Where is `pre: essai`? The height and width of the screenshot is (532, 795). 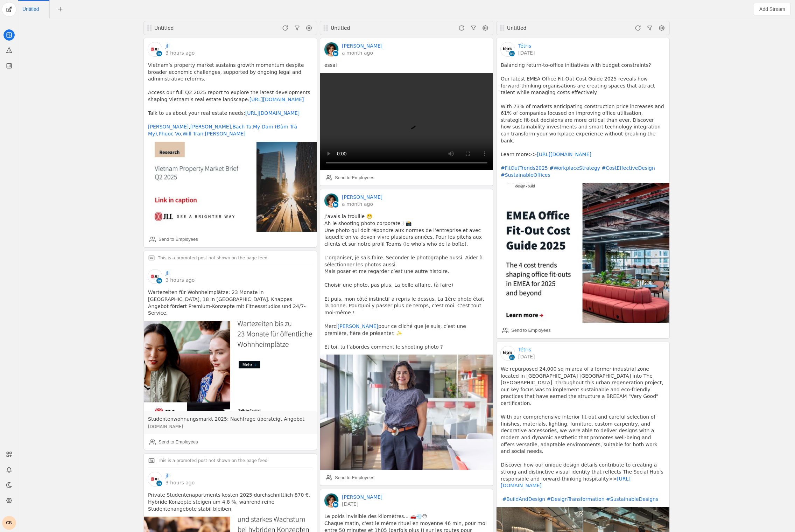
pre: essai is located at coordinates (407, 65).